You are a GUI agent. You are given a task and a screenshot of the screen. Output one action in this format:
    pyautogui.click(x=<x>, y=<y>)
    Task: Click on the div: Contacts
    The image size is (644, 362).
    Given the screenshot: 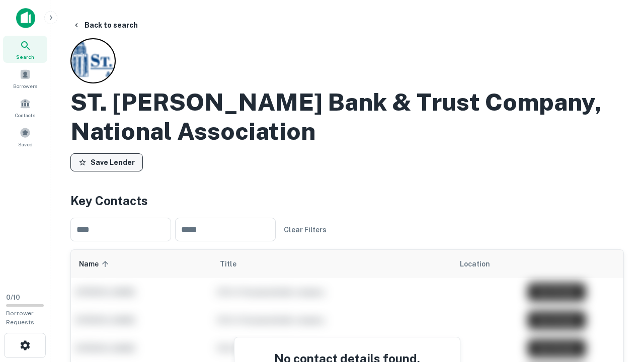 What is the action you would take?
    pyautogui.click(x=25, y=107)
    